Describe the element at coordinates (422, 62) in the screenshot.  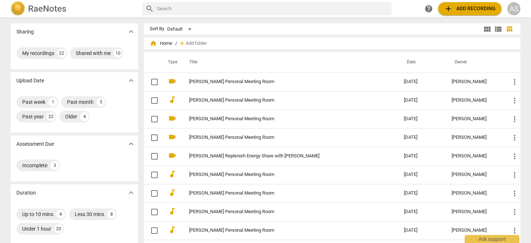
I see `th: Date` at that location.